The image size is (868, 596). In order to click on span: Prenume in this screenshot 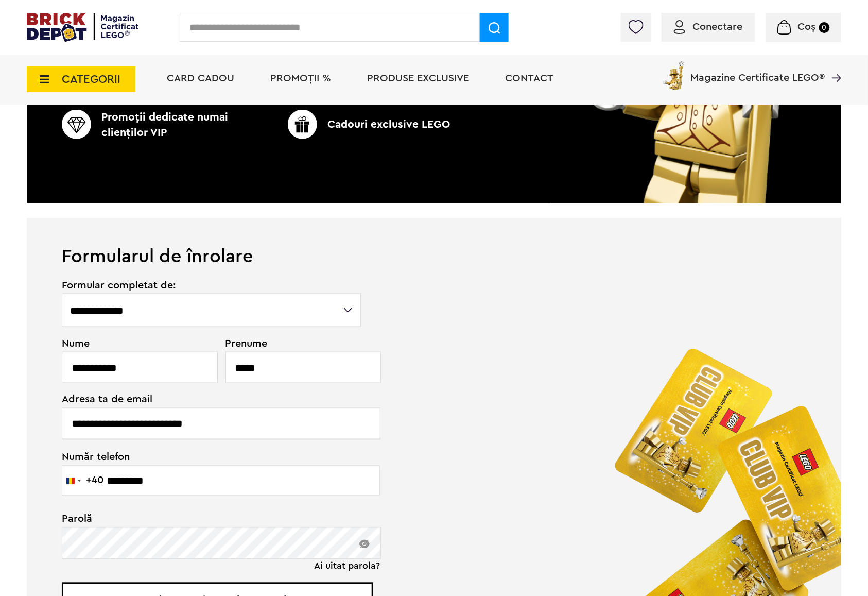, I will do `click(294, 344)`.